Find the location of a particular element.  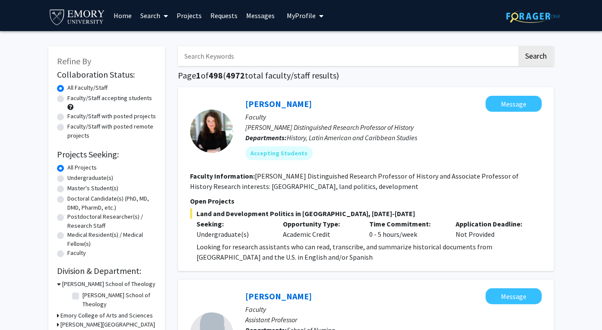

label: All Faculty/Staff is located at coordinates (87, 88).